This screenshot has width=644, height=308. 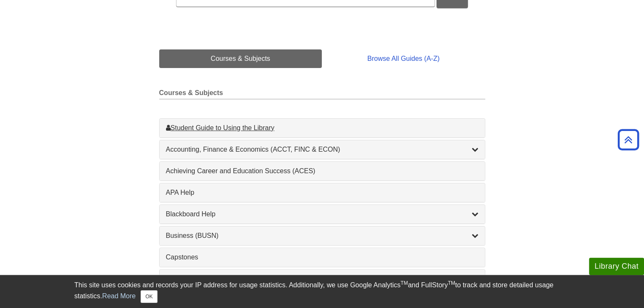 I want to click on div: This site uses cookies and records your IP address for usage statistics. Additionally, we use Goo..., so click(x=323, y=292).